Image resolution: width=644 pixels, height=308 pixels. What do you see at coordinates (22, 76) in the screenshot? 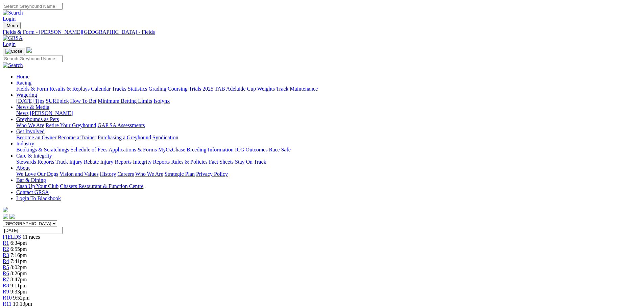
I see `a: Home` at bounding box center [22, 76].